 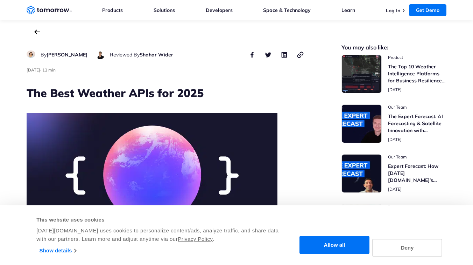 I want to click on a: Read The Top 10 Weather Intelligence Platforms for Business Resilience in 2025, so click(x=394, y=74).